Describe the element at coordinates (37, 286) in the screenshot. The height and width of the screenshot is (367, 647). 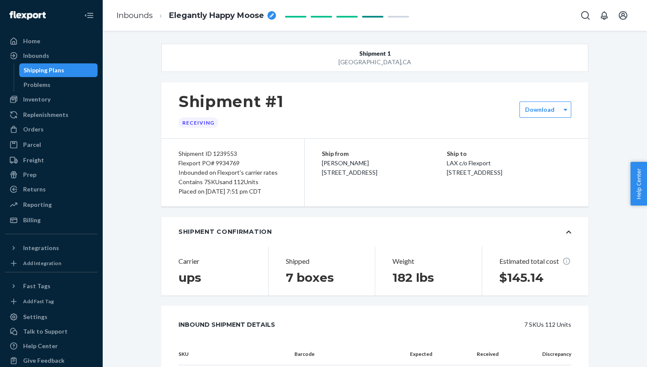
I see `div: Fast Tags` at that location.